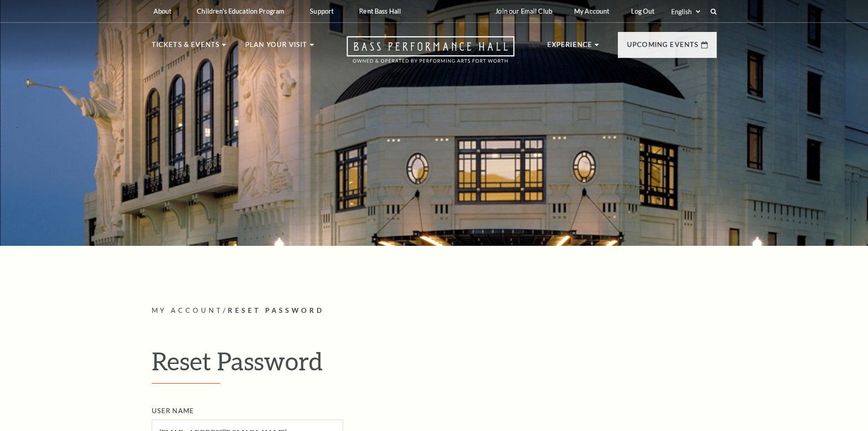 This screenshot has width=868, height=431. What do you see at coordinates (380, 11) in the screenshot?
I see `p: Rent Bass Hall` at bounding box center [380, 11].